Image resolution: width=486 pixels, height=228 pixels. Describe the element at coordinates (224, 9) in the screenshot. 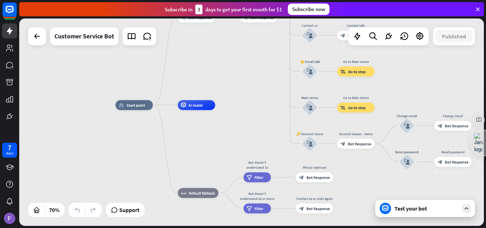

I see `div: Subscribe in days to get your first month for $1` at that location.